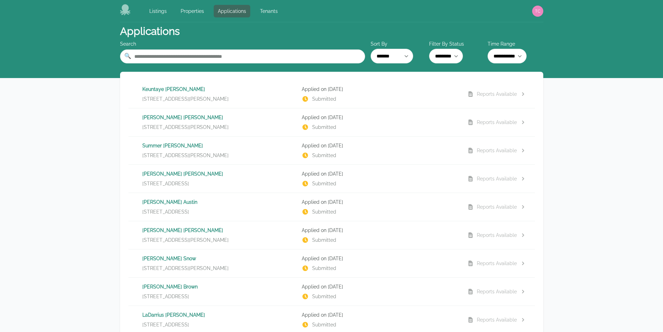  What do you see at coordinates (158, 11) in the screenshot?
I see `a: Listings` at bounding box center [158, 11].